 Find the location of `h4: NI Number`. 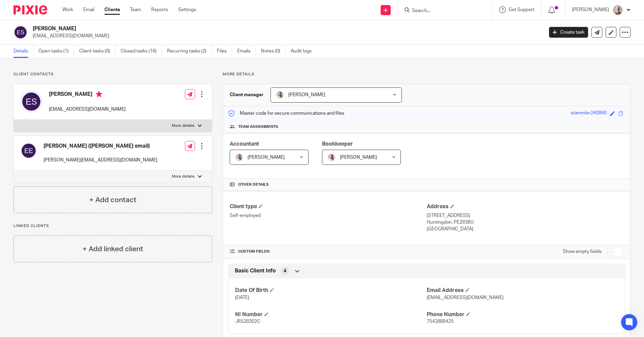

h4: NI Number is located at coordinates (330, 315).